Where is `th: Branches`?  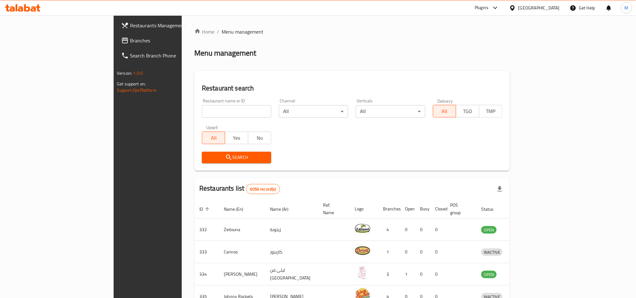 th: Branches is located at coordinates (389, 209).